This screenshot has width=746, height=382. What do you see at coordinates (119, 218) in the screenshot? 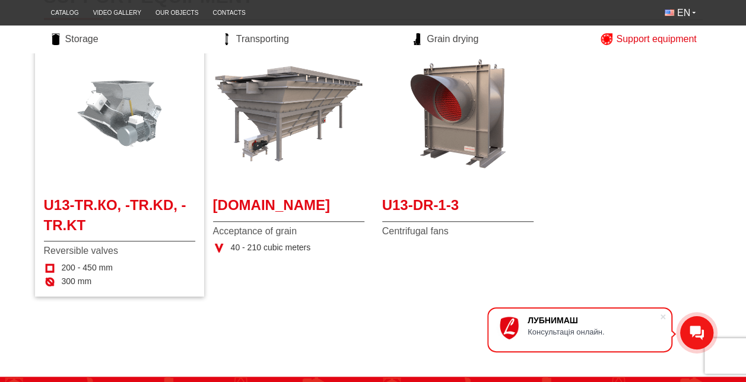
I see `a: U13-TR.КО, -TR.KD, -TR.KT` at bounding box center [119, 218].